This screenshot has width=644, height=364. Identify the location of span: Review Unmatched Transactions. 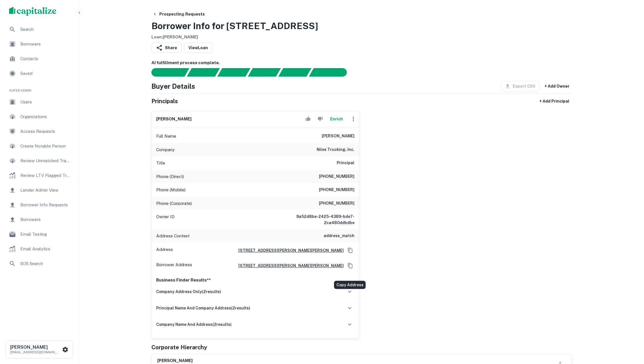
(46, 161).